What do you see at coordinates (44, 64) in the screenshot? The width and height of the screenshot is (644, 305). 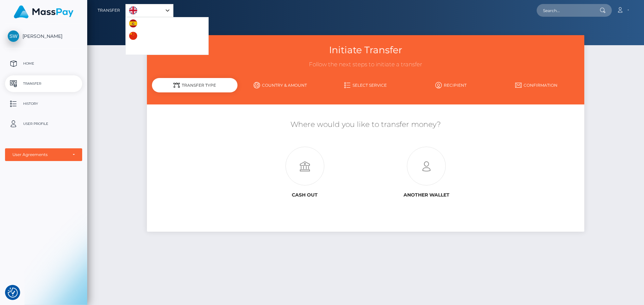 I see `a: Home` at bounding box center [44, 64].